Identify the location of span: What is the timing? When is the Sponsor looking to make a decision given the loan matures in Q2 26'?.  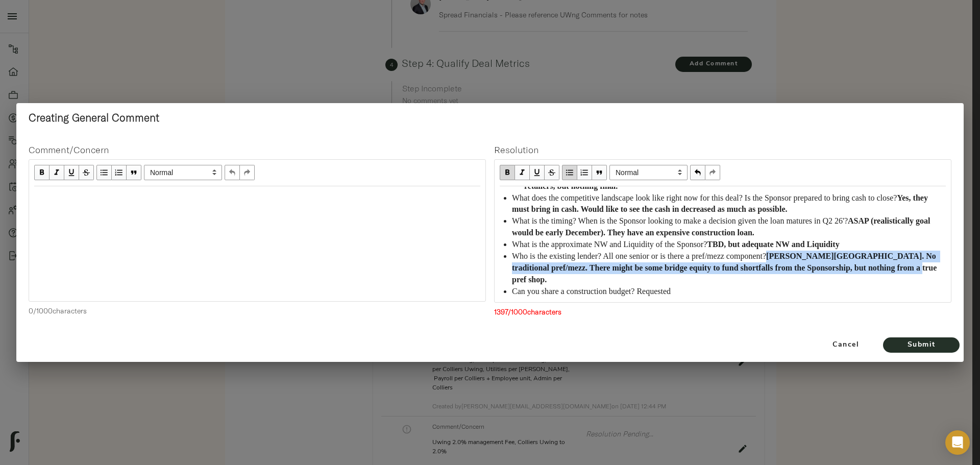
(680, 220).